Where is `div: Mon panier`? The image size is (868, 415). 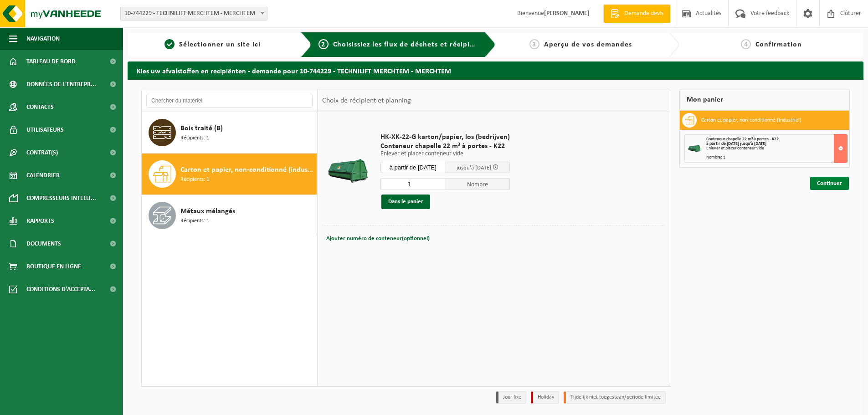
div: Mon panier is located at coordinates (765, 100).